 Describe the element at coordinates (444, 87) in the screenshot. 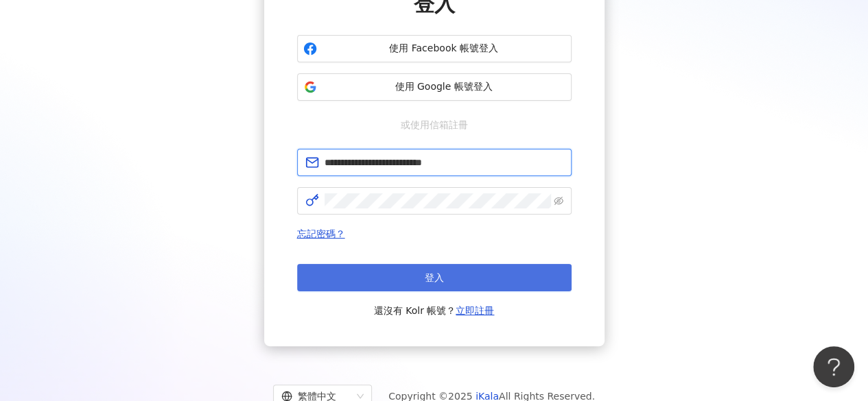

I see `span: 使用 Google 帳號登入` at that location.